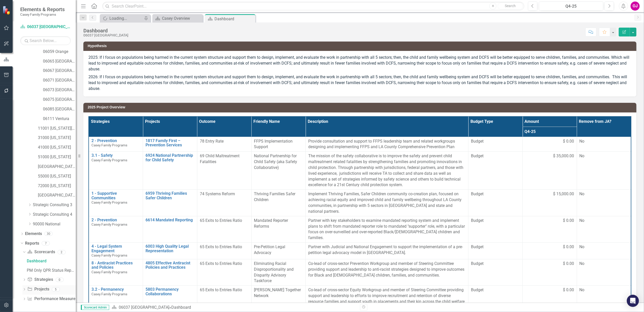 The width and height of the screenshot is (644, 312). What do you see at coordinates (116, 248) in the screenshot?
I see `a: 4 - Legal System Engagement` at bounding box center [116, 248].